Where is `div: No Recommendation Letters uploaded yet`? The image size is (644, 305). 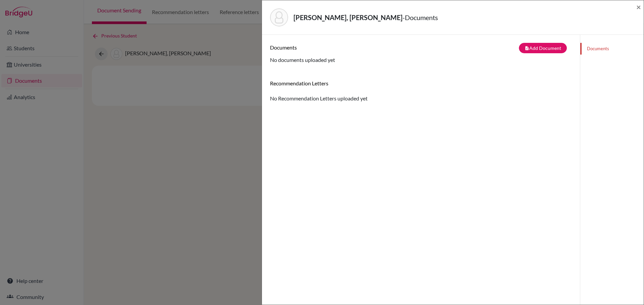 div: No Recommendation Letters uploaded yet is located at coordinates (421, 91).